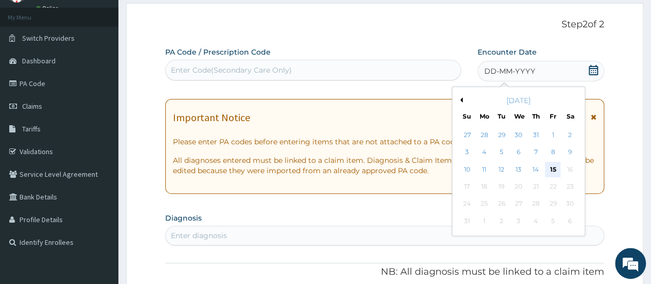 This screenshot has height=284, width=651. What do you see at coordinates (484, 186) in the screenshot?
I see `div: Not available Monday, August 18th, 2025` at bounding box center [484, 186].